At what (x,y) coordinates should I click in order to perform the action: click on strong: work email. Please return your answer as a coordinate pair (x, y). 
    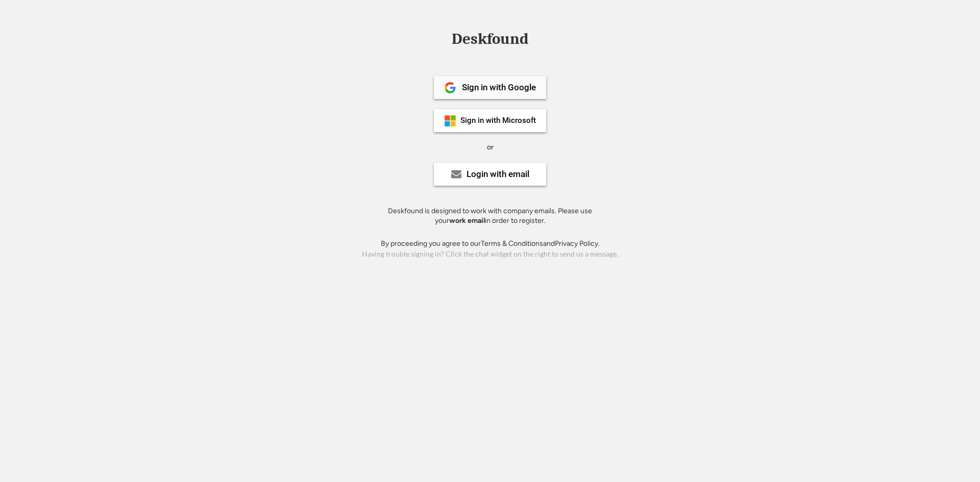
    Looking at the image, I should click on (467, 220).